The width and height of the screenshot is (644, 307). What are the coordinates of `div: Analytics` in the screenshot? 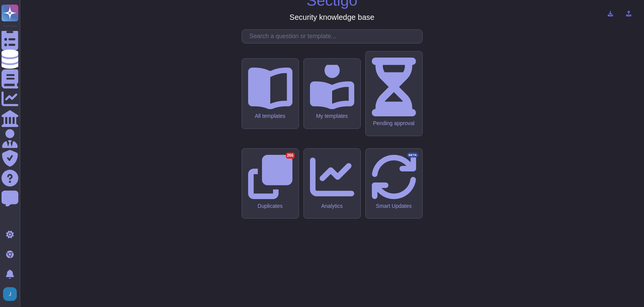 It's located at (332, 206).